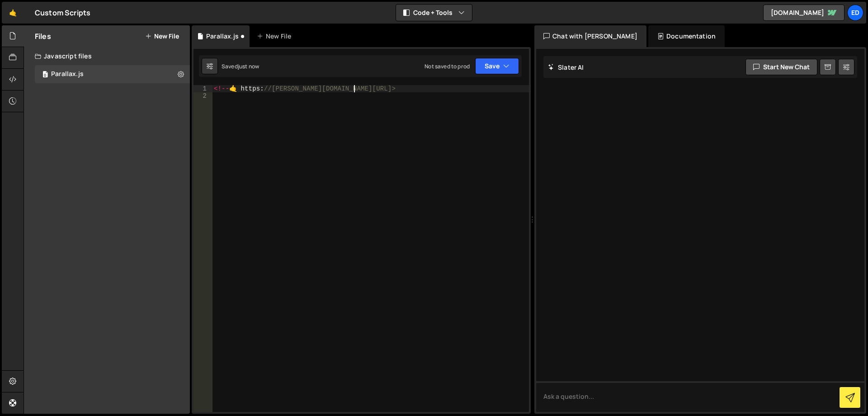 This screenshot has width=868, height=416. I want to click on div: 2, so click(203, 96).